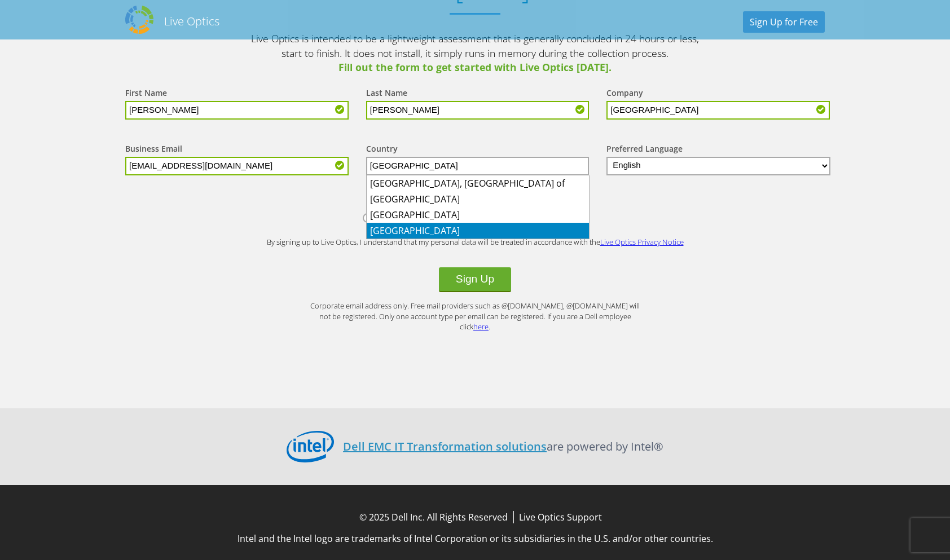 This screenshot has width=950, height=560. What do you see at coordinates (503, 446) in the screenshot?
I see `p: are powered by Intel®` at bounding box center [503, 446].